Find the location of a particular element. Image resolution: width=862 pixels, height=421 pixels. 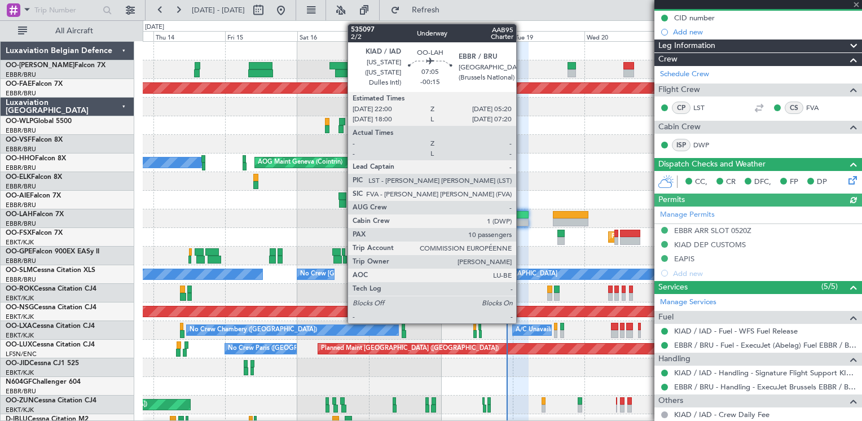

a: OO-ZUNCessna Citation CJ4 is located at coordinates (51, 401).